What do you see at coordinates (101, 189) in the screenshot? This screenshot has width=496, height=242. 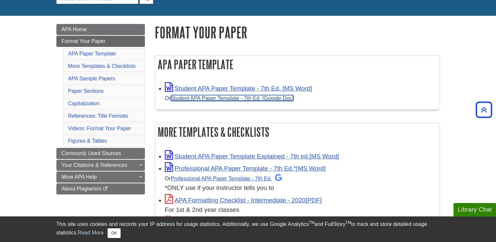 I see `a: About Plagiarism` at bounding box center [101, 189].